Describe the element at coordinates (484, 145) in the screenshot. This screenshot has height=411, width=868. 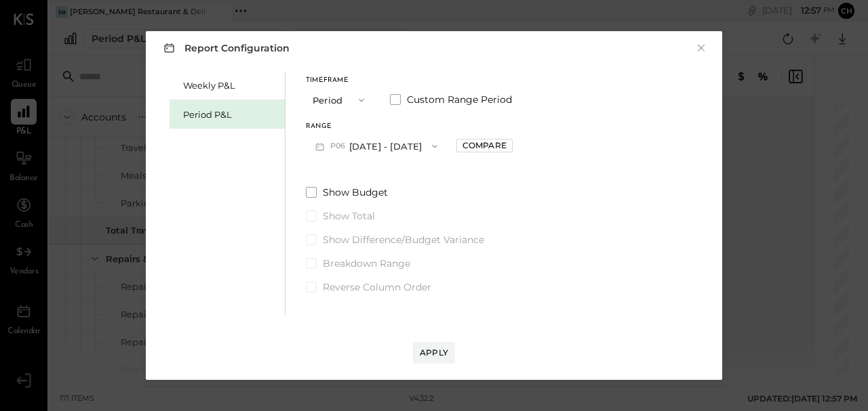
I see `div: Compare` at that location.